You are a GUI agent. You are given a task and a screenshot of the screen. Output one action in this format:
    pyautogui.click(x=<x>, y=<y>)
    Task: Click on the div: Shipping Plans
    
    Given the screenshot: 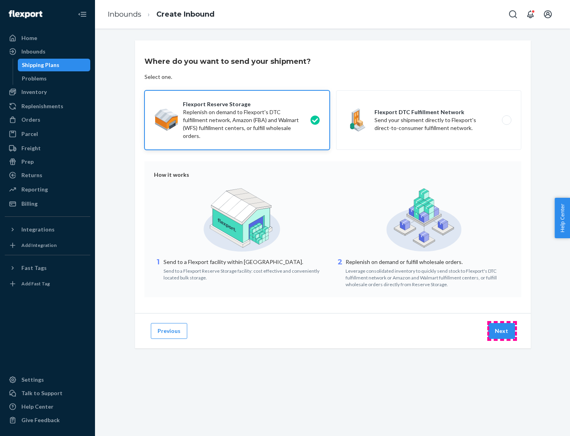 What is the action you would take?
    pyautogui.click(x=40, y=65)
    